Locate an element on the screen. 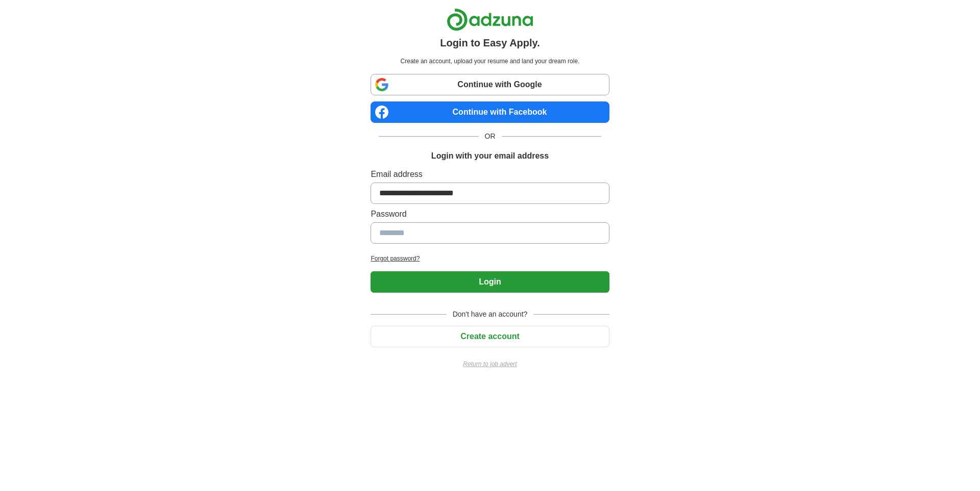 The height and width of the screenshot is (491, 980). img: Adzuna logo is located at coordinates (490, 19).